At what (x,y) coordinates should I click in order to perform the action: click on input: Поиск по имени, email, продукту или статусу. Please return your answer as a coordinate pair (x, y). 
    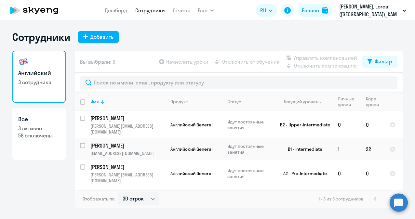
    Looking at the image, I should click on (239, 83).